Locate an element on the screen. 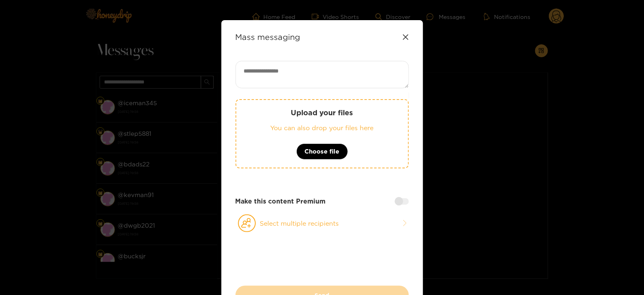  button: Choose file is located at coordinates (322, 151).